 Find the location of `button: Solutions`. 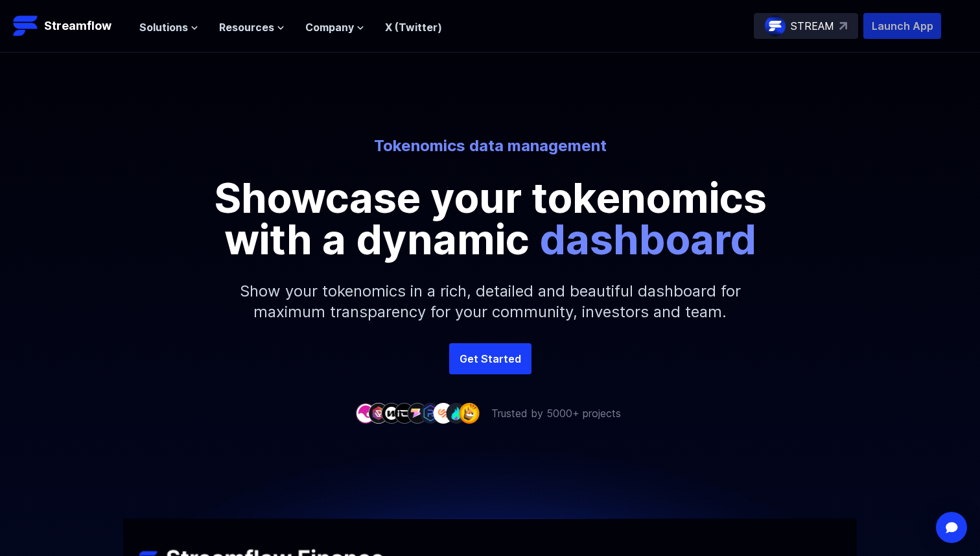

button: Solutions is located at coordinates (169, 27).